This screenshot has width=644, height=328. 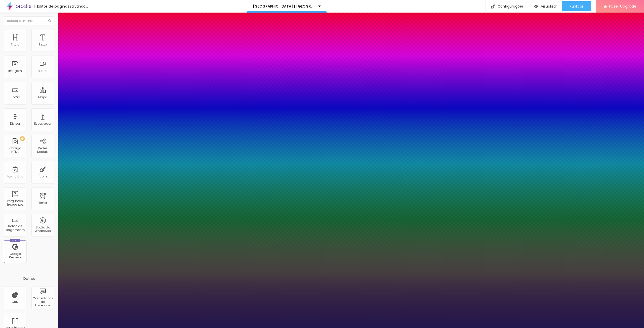 I want to click on div: Novo, so click(x=15, y=241).